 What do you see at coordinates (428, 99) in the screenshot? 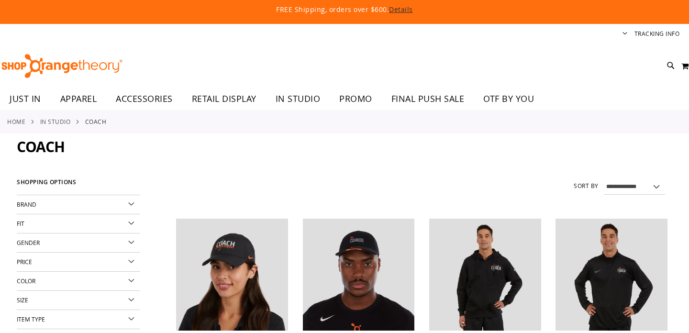
I see `a: FINAL PUSH SALE` at bounding box center [428, 99].